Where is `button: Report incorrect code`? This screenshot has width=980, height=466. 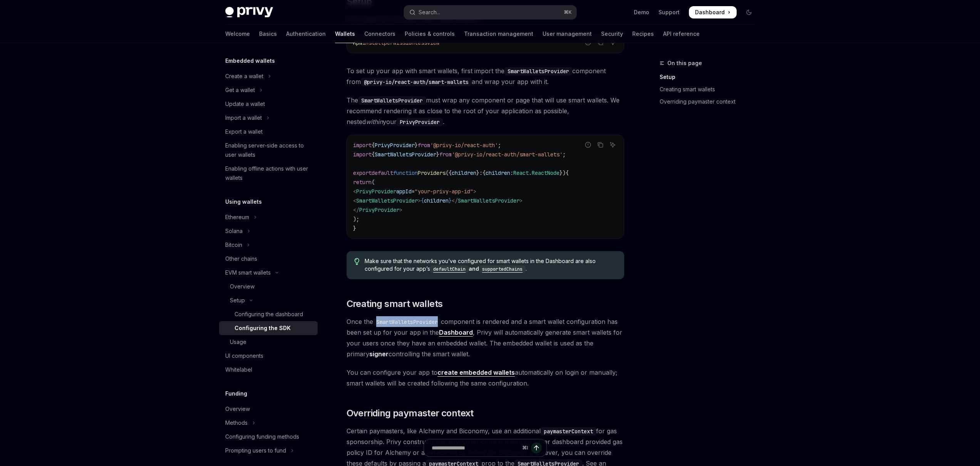
button: Report incorrect code is located at coordinates (588, 145).